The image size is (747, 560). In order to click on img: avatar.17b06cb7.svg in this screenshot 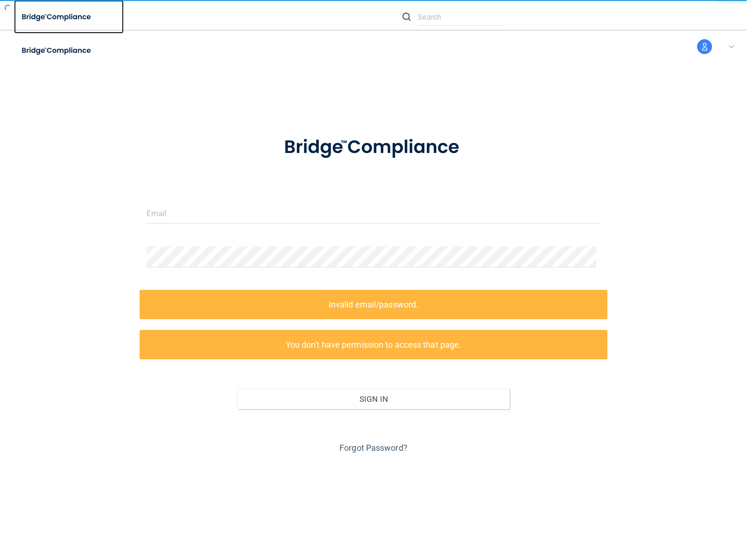, I will do `click(705, 46)`.